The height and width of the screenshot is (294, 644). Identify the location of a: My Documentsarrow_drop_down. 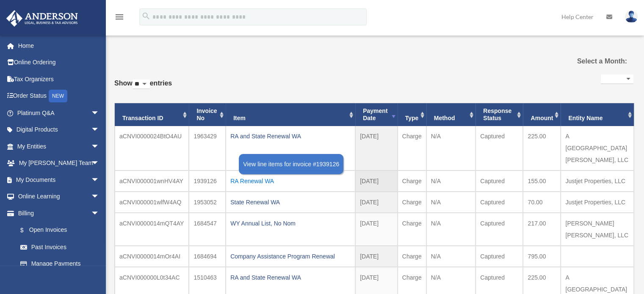
(59, 179).